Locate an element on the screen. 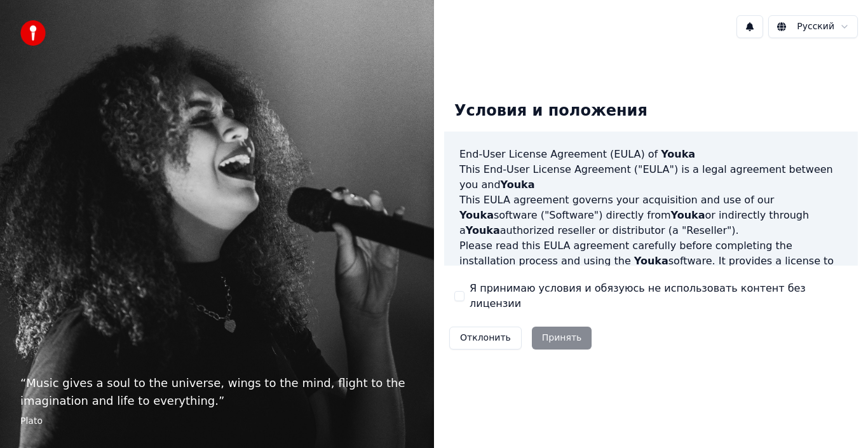 Image resolution: width=868 pixels, height=448 pixels. p: “ Music gives a soul to the universe, wings to the mind, flight to the imagination and life to ev... is located at coordinates (217, 392).